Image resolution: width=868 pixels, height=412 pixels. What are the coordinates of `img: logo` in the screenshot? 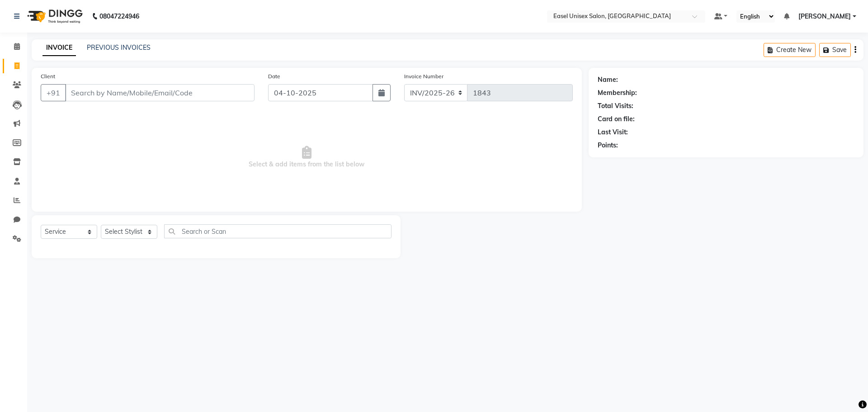 It's located at (54, 16).